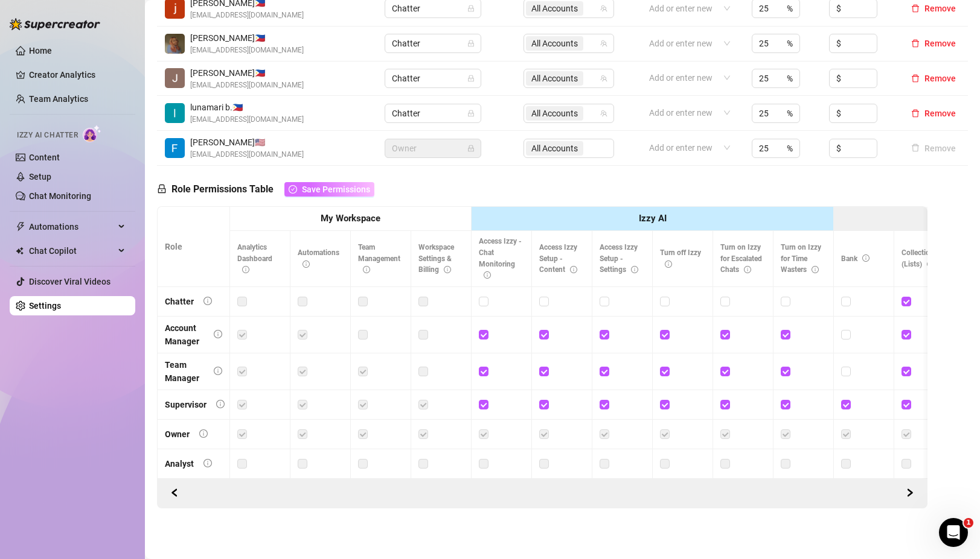 The width and height of the screenshot is (980, 559). I want to click on a: Discover Viral Videos, so click(70, 282).